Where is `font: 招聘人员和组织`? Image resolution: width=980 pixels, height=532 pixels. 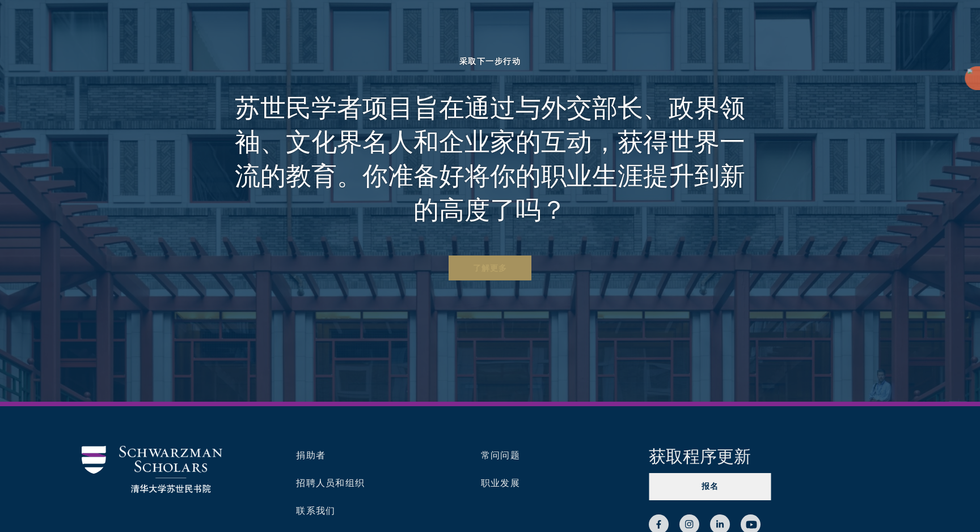
font: 招聘人员和组织 is located at coordinates (330, 483).